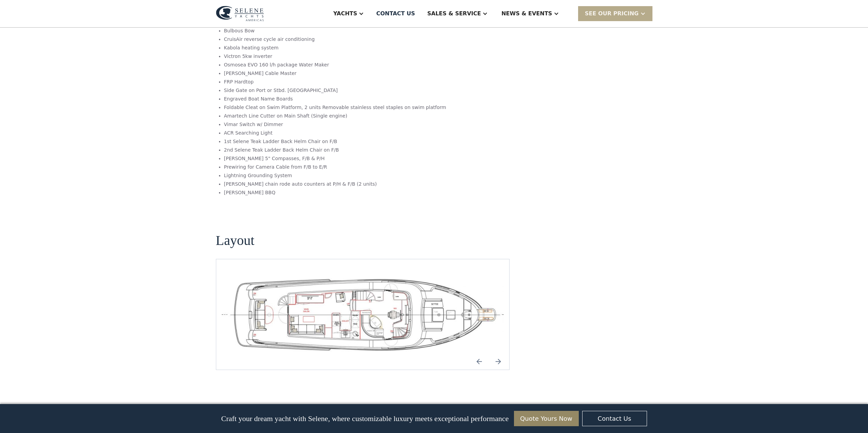  What do you see at coordinates (336, 107) in the screenshot?
I see `li: Foldable Cleat on Swim Platform, 2 units Removable stainless steel staples on swim platform` at bounding box center [336, 107].